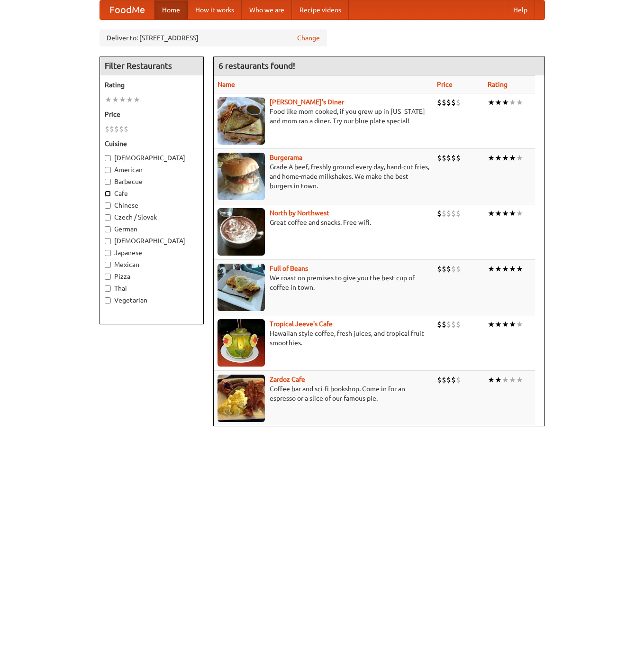 The width and height of the screenshot is (644, 671). I want to click on h5: Rating, so click(152, 85).